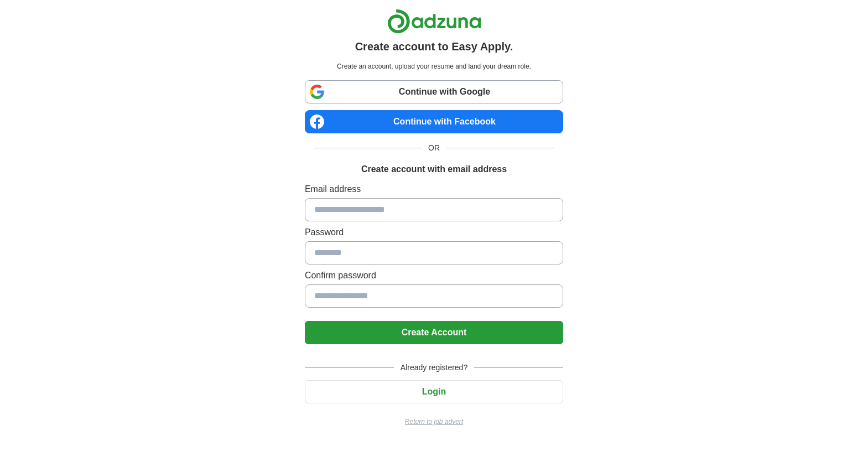 This screenshot has height=472, width=868. I want to click on a: Return to job advert, so click(433, 421).